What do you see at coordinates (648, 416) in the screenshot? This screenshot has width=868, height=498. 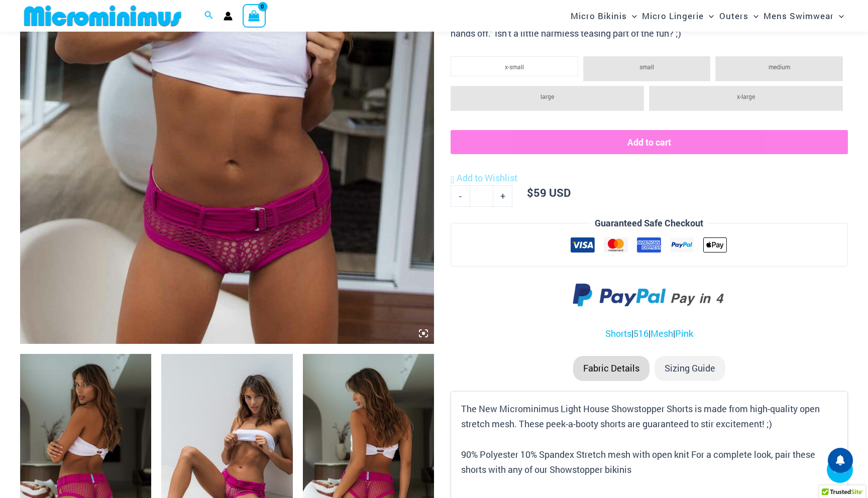 I see `p: The New Microminimus Light House Showstopper Shorts is made from high-quality open stretch mesh. ...` at bounding box center [648, 416].